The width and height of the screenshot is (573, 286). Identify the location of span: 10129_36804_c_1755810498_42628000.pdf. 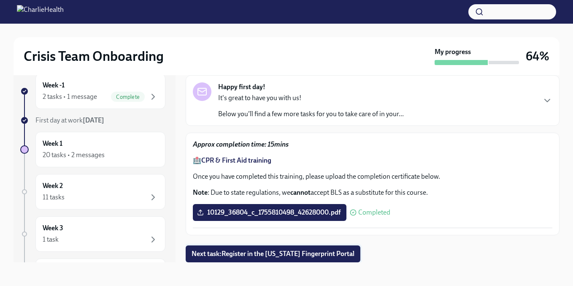
(270, 212).